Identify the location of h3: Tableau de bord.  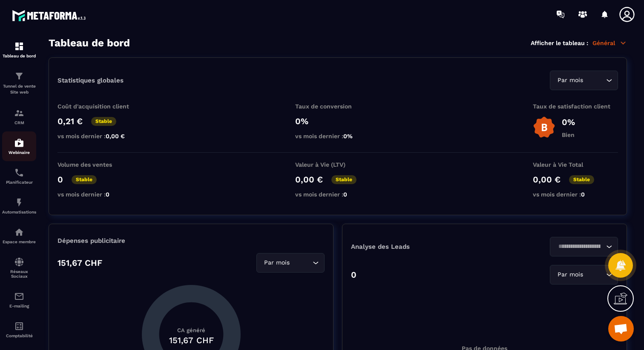
(89, 43).